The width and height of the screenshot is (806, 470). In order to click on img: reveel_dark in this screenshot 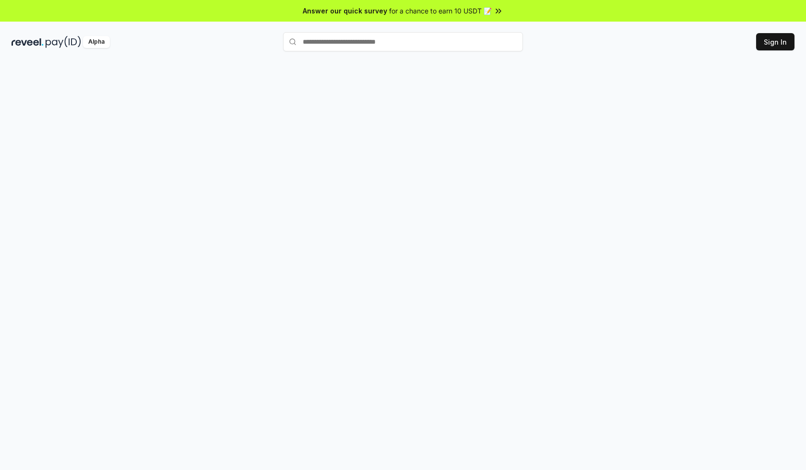, I will do `click(27, 42)`.